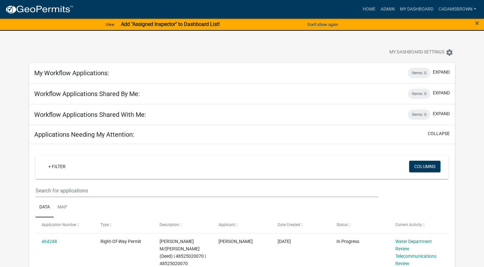 This screenshot has width=484, height=267. What do you see at coordinates (169, 225) in the screenshot?
I see `span: Description` at bounding box center [169, 225].